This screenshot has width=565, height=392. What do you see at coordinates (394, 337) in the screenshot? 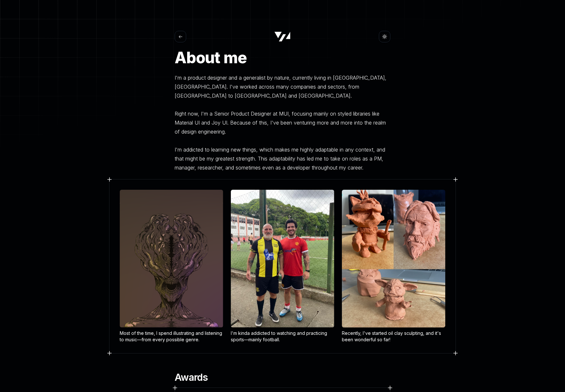
I see `figcaption: Recently, I've started oil clay sculpting, and it's been wonderful so far!` at bounding box center [394, 337].